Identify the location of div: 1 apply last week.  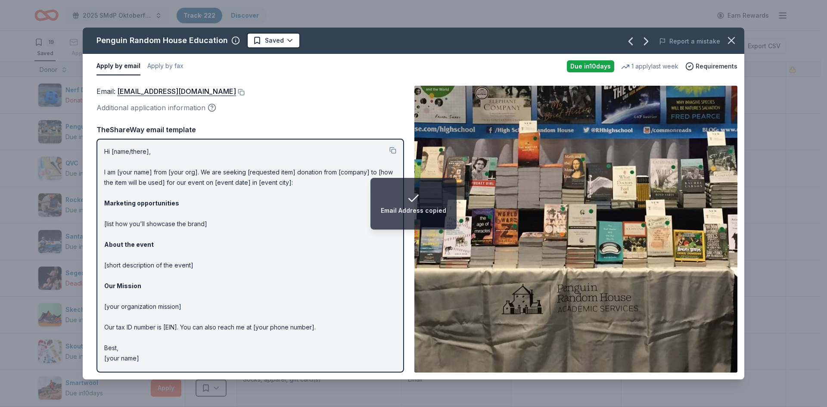
(650, 66).